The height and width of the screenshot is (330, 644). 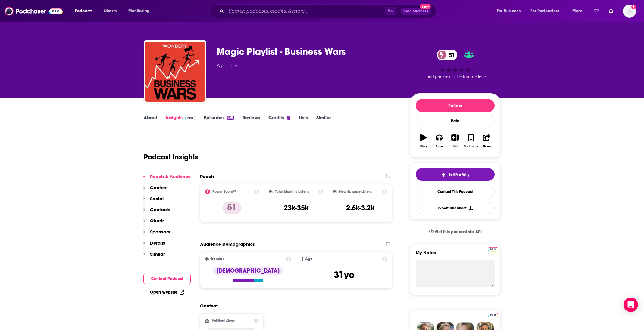 What do you see at coordinates (545, 11) in the screenshot?
I see `span: For Podcasters` at bounding box center [545, 11].